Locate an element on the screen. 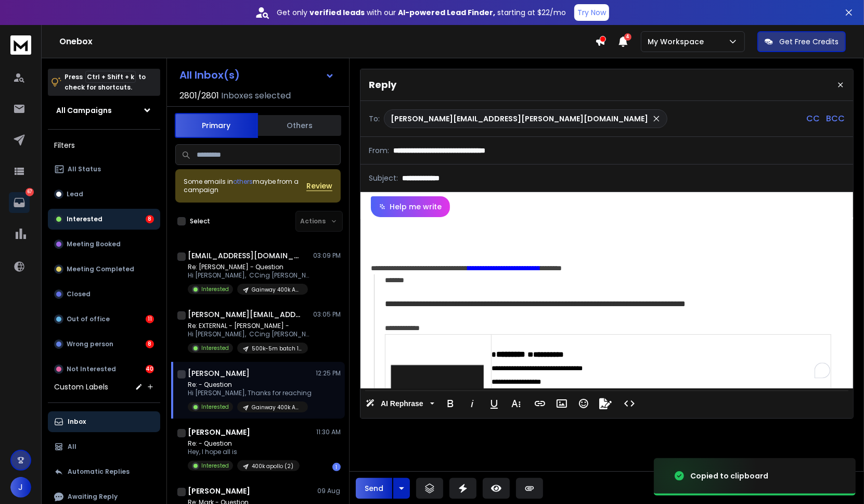  div: To enrich screen reader interactions, please activate Accessibility in Grammarly extension settings is located at coordinates (607, 303).